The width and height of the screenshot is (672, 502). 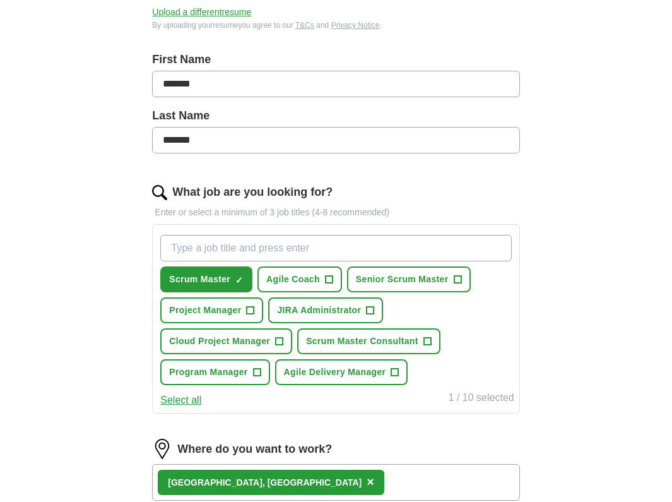 I want to click on div: By uploading your resume you agree to our and ., so click(x=336, y=25).